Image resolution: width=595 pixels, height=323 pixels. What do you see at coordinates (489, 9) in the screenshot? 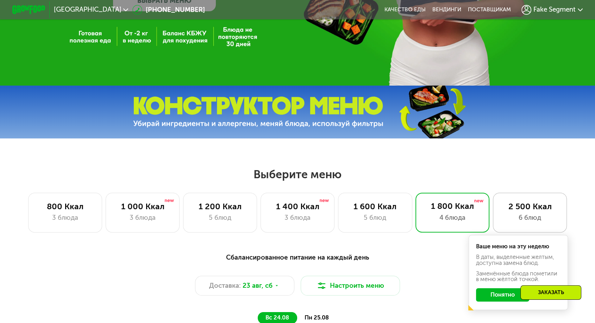
I see `div: поставщикам` at bounding box center [489, 9].